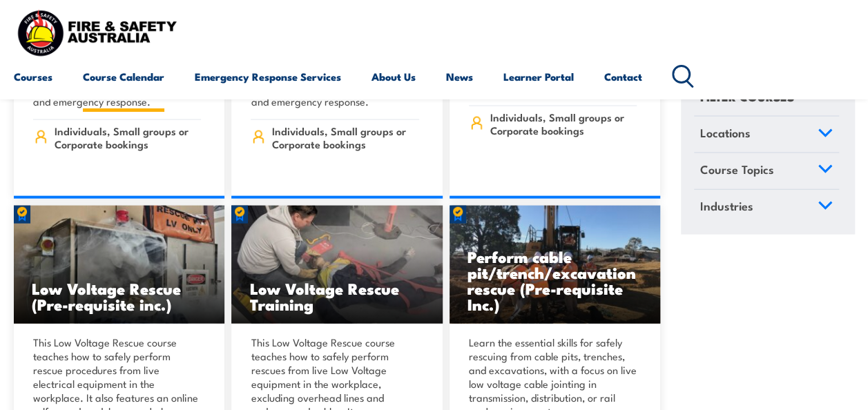 Image resolution: width=868 pixels, height=410 pixels. I want to click on a: Emergency Response Services, so click(268, 76).